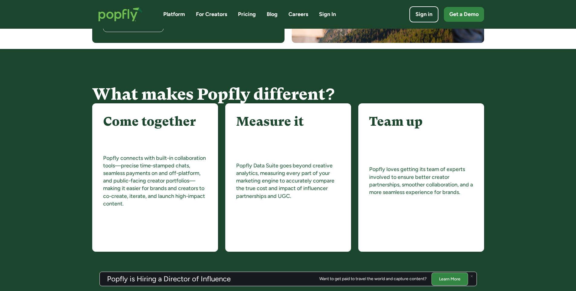  What do you see at coordinates (464, 14) in the screenshot?
I see `div: Get a Demo` at bounding box center [464, 14].